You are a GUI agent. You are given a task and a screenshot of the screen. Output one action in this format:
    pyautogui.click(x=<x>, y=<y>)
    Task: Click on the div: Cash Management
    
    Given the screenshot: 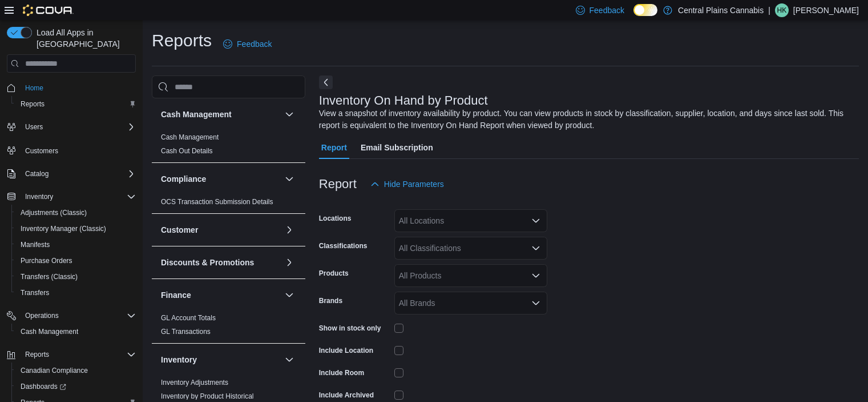 What is the action you would take?
    pyautogui.click(x=229, y=146)
    